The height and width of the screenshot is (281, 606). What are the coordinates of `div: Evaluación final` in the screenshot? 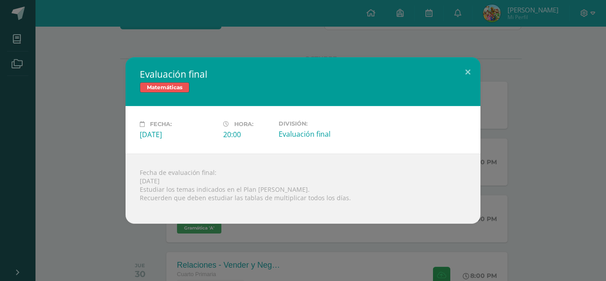 It's located at (317, 134).